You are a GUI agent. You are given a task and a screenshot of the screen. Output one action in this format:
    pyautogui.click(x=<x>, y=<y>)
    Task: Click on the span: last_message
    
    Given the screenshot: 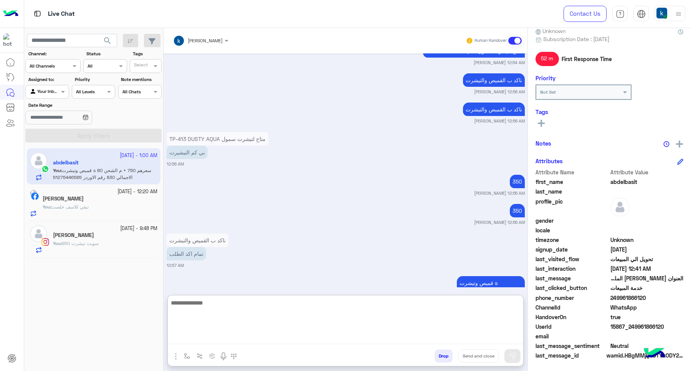 What is the action you would take?
    pyautogui.click(x=572, y=278)
    